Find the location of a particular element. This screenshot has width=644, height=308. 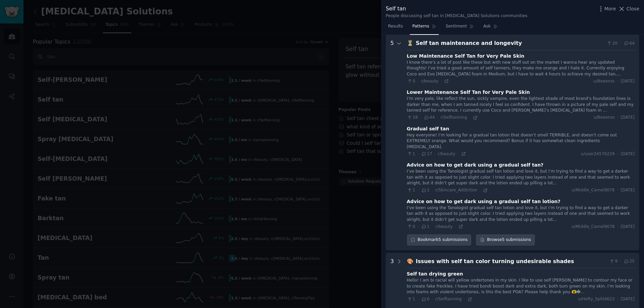

div: I know there’s a lot of post like these but with new stuff out on the market I wanna hear any upd... is located at coordinates (520, 69).